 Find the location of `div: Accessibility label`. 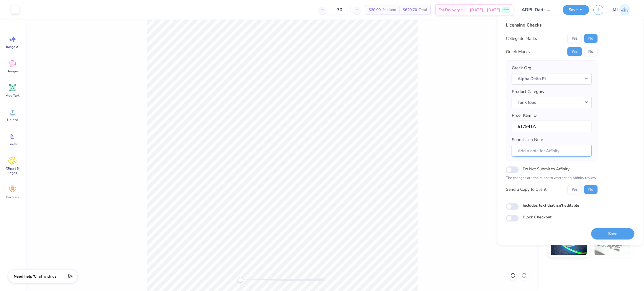

div: Accessibility label is located at coordinates (241, 280).